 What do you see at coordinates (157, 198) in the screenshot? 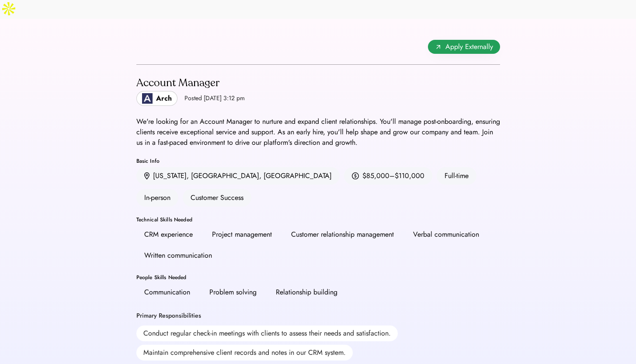
I see `div: In-person` at bounding box center [157, 198].